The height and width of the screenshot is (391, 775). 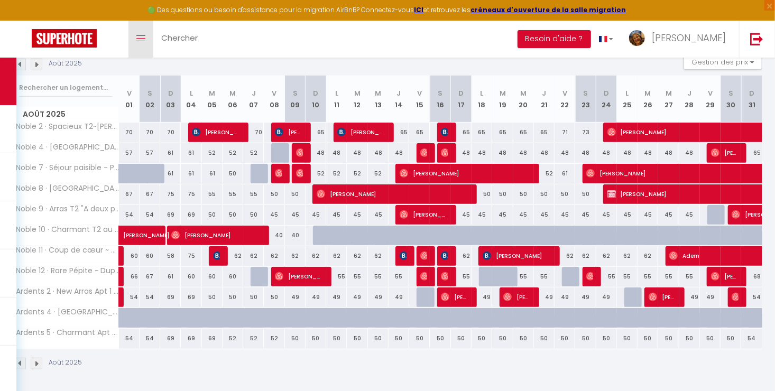 What do you see at coordinates (757, 39) in the screenshot?
I see `img: logout` at bounding box center [757, 39].